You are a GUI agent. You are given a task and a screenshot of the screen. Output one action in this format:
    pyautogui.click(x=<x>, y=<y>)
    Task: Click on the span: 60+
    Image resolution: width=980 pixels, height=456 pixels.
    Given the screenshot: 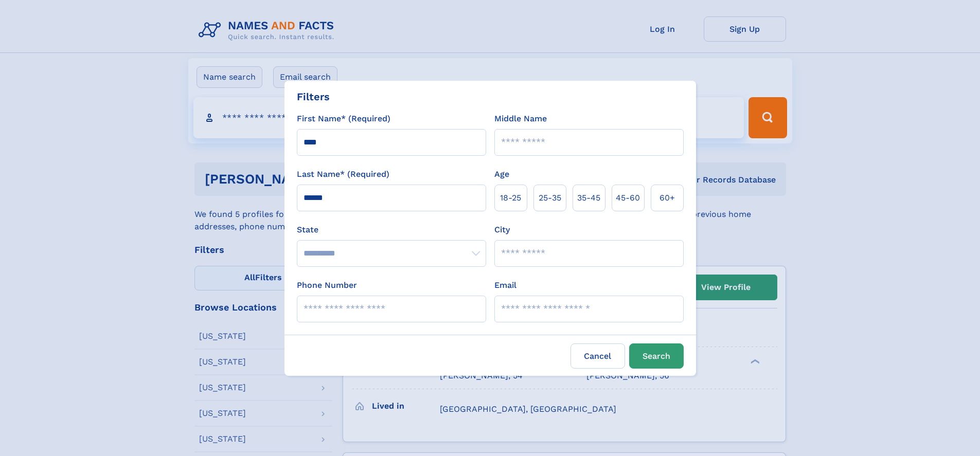 What is the action you would take?
    pyautogui.click(x=667, y=198)
    